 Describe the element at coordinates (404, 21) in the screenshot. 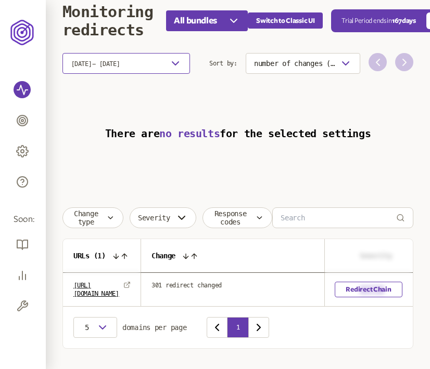

I see `span: 167 days` at that location.